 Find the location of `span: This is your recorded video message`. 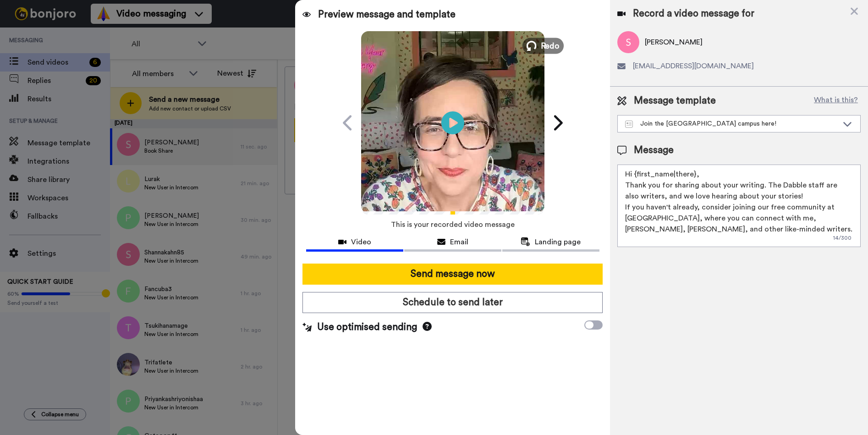

span: This is your recorded video message is located at coordinates (453, 225).